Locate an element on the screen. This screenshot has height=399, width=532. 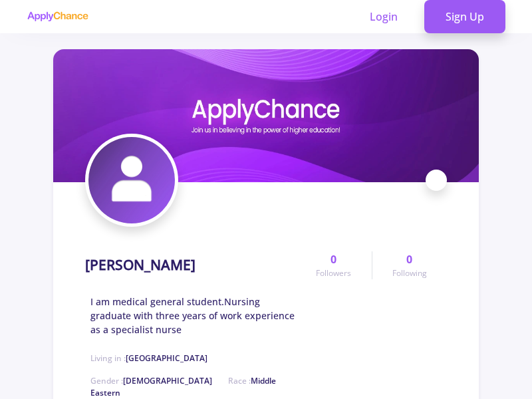
span: Followers is located at coordinates (333, 273).